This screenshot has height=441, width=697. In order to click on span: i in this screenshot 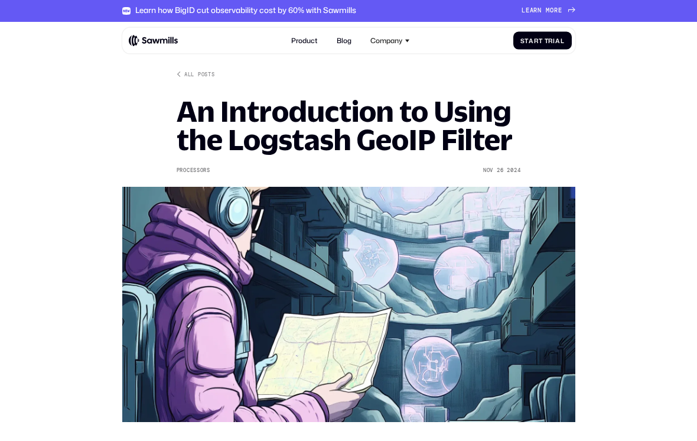, I will do `click(554, 41)`.